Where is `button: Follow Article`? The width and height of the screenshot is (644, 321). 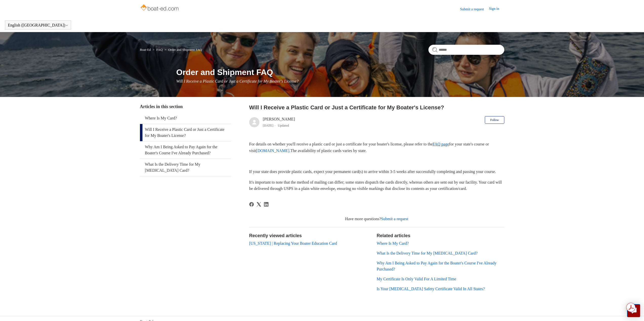 button: Follow Article is located at coordinates (495, 120).